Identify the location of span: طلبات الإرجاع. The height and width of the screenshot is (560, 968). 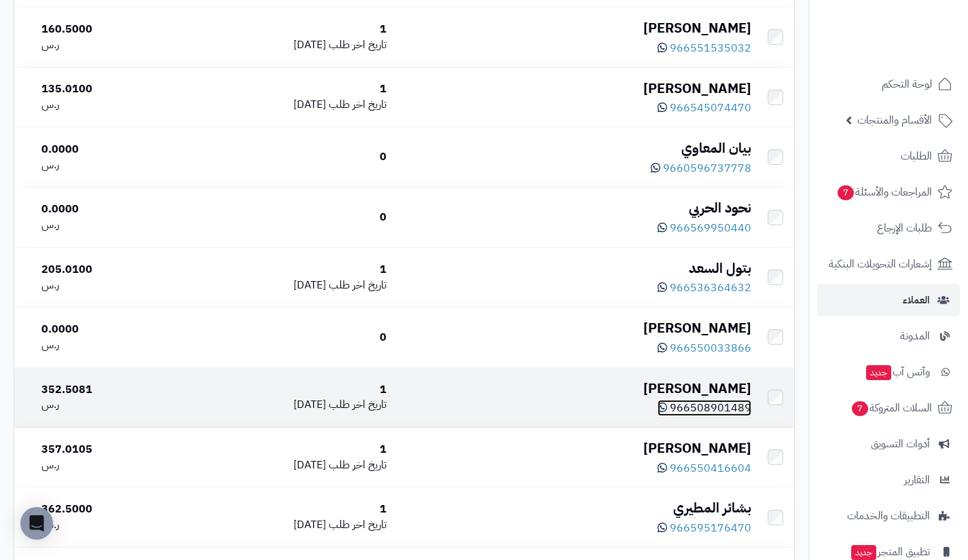
(904, 228).